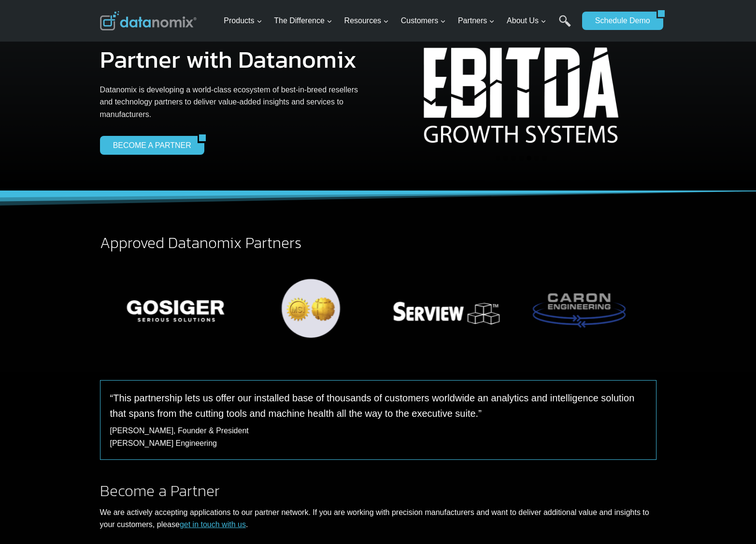 This screenshot has height=544, width=756. Describe the element at coordinates (379, 518) in the screenshot. I see `p: We are actively accepting applications to our partner network. If you are working with precision ...` at that location.